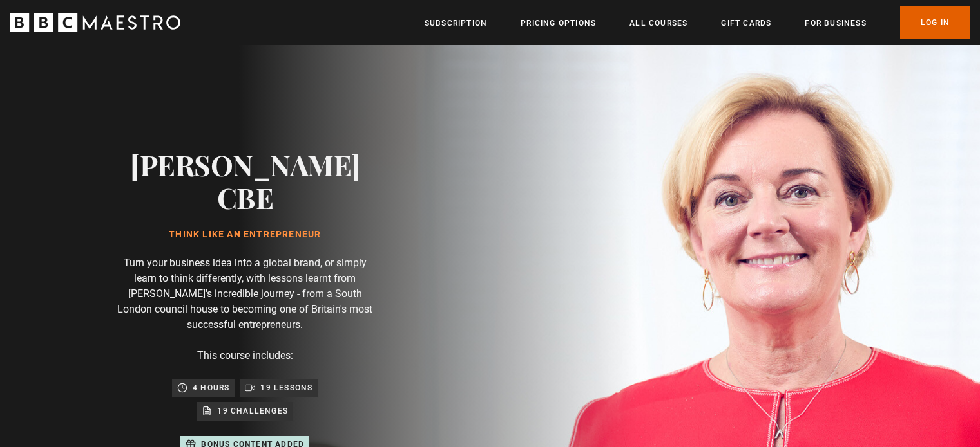 This screenshot has width=980, height=447. Describe the element at coordinates (456, 23) in the screenshot. I see `a: Subscription` at that location.